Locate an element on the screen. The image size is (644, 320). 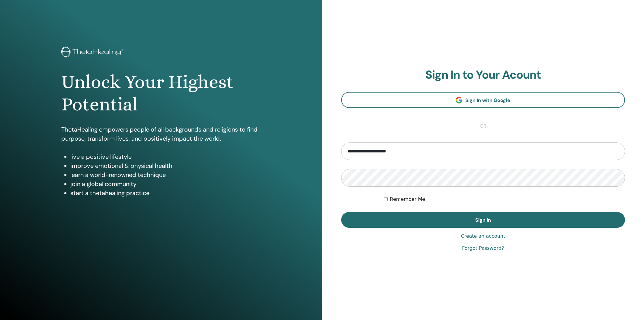
p: ThetaHealing empowers people of all backgrounds and religions to find purpose, transform lives, a... is located at coordinates (161, 134).